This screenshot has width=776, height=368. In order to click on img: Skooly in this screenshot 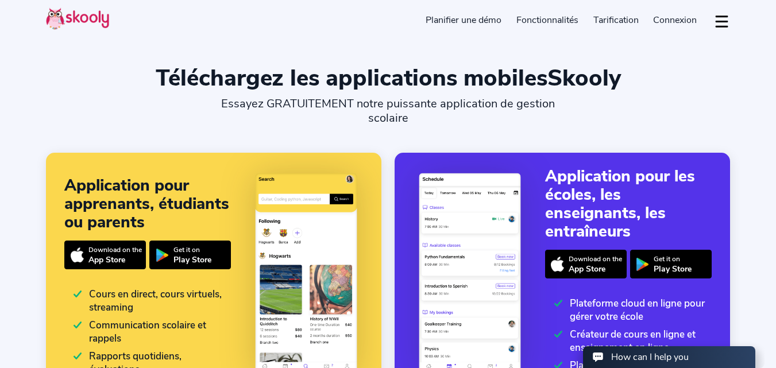, I will do `click(78, 18)`.